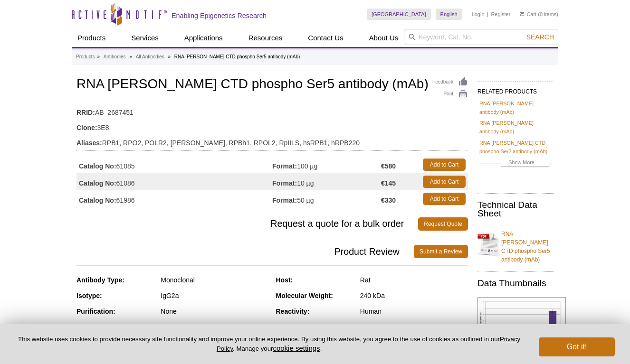  Describe the element at coordinates (516, 284) in the screenshot. I see `h2: Data Thumbnails` at that location.